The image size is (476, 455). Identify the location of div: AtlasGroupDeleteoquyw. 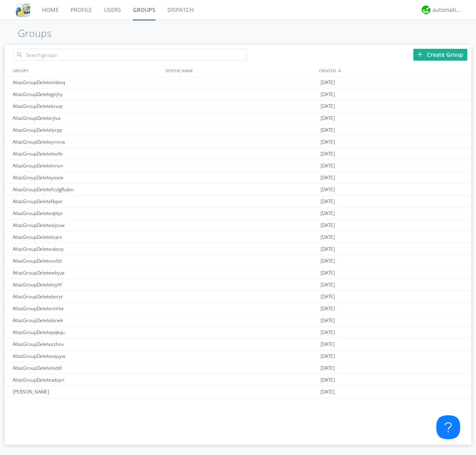
(87, 356).